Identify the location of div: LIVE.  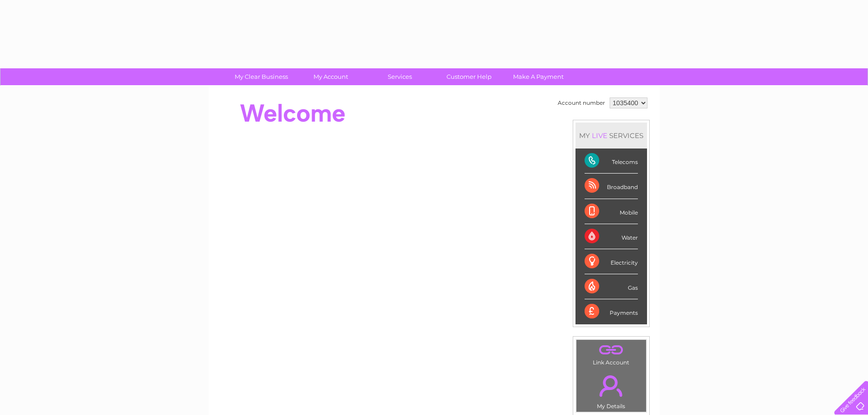
(600, 135).